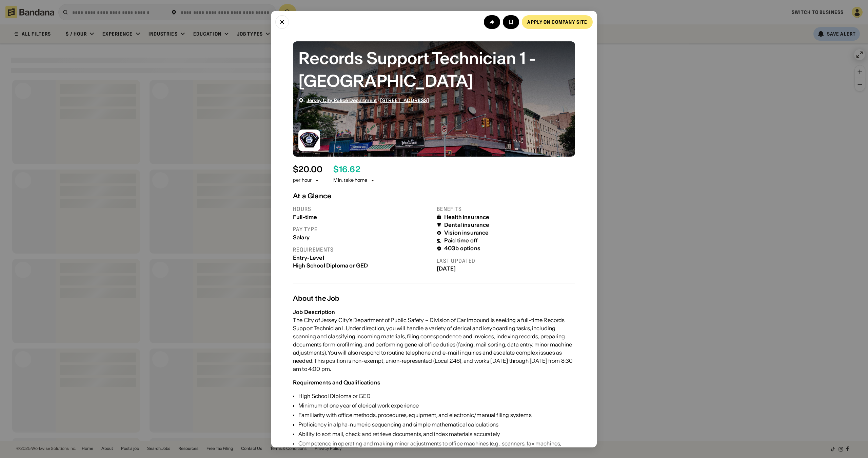  Describe the element at coordinates (434, 298) in the screenshot. I see `div: About the Job` at that location.